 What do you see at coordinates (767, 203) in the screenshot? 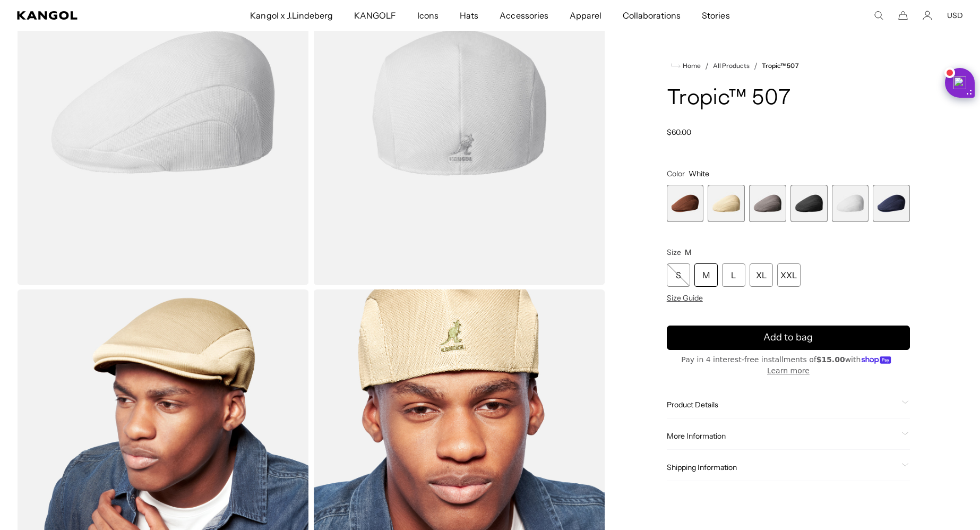
I see `div: 3 of 6` at bounding box center [767, 203].